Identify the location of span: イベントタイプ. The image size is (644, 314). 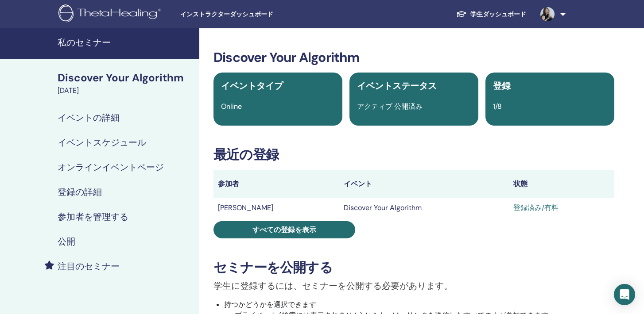
(252, 86).